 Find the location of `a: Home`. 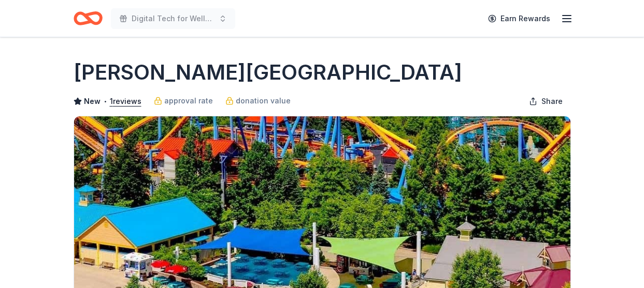

a: Home is located at coordinates (88, 18).